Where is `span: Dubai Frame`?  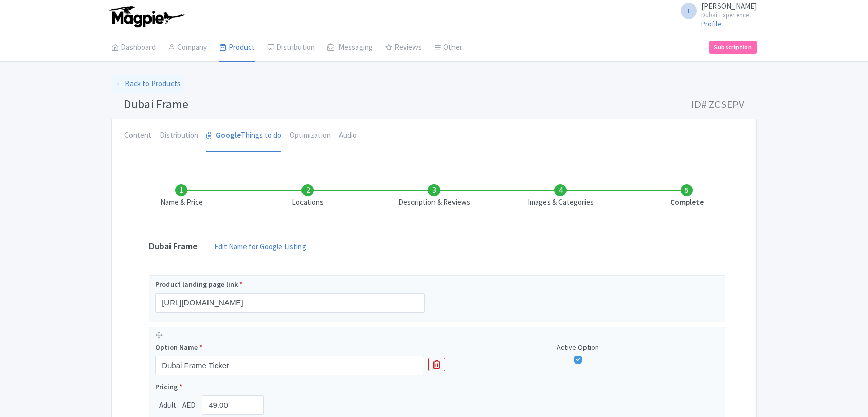 span: Dubai Frame is located at coordinates (156, 104).